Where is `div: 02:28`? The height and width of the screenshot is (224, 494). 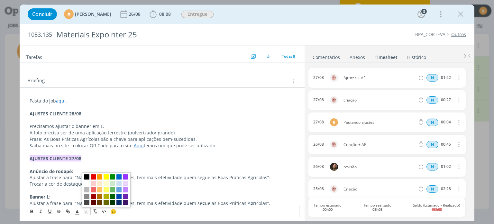 div: 02:28 is located at coordinates (446, 189).